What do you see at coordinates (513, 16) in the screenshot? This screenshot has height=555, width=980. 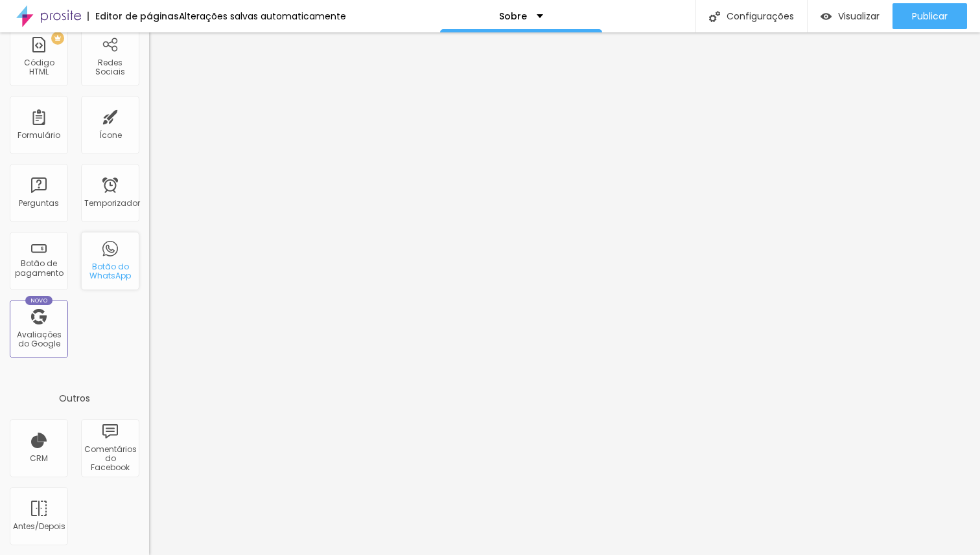 I see `font: Sobre` at bounding box center [513, 16].